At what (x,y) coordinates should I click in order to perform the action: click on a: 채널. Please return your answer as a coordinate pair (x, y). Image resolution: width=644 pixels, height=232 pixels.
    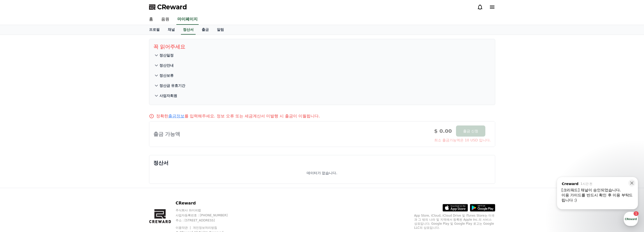
    Looking at the image, I should click on (171, 30).